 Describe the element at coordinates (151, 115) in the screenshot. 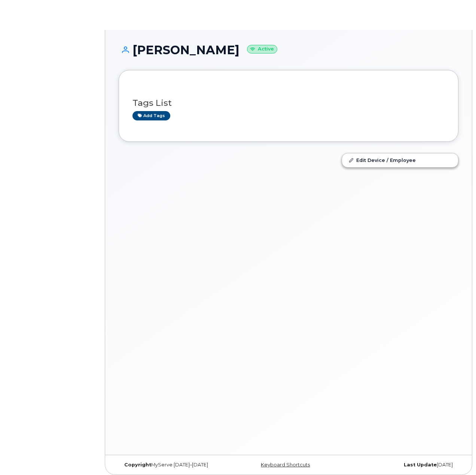

I see `a: Add tags` at that location.